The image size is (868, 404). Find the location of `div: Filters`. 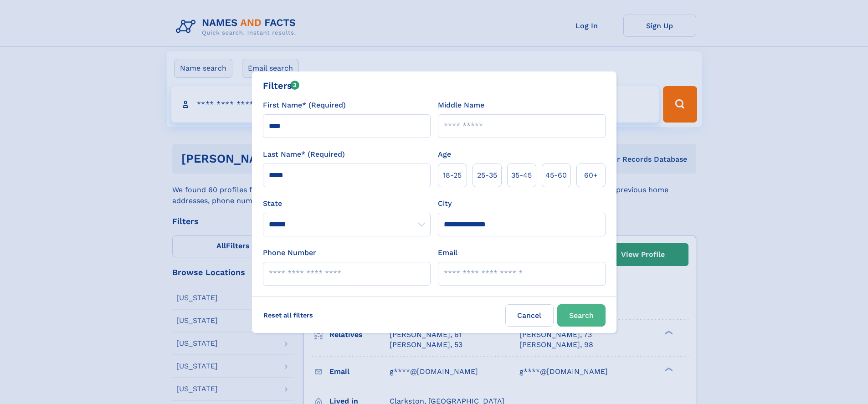

div: Filters is located at coordinates (281, 86).